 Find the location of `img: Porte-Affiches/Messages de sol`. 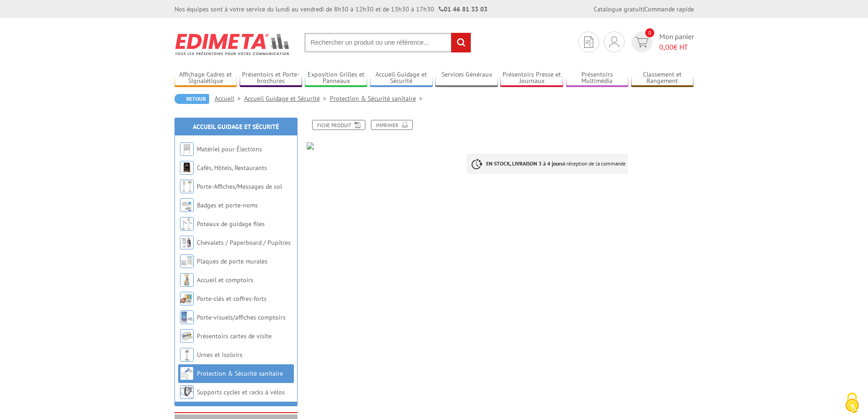

img: Porte-Affiches/Messages de sol is located at coordinates (187, 186).